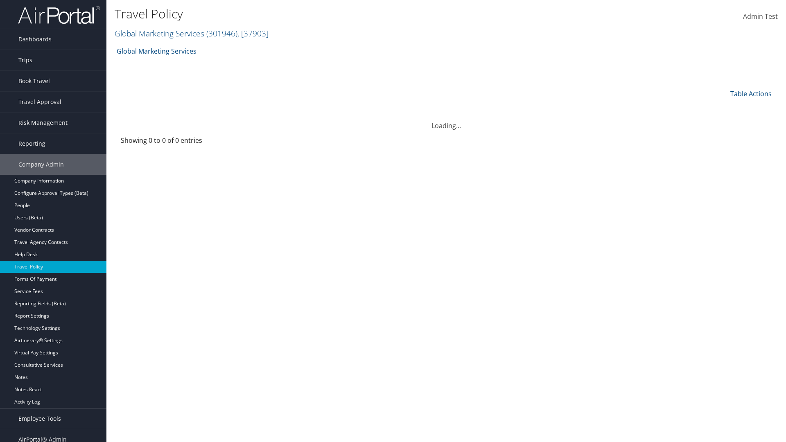 Image resolution: width=786 pixels, height=442 pixels. Describe the element at coordinates (35, 39) in the screenshot. I see `span: Dashboards` at that location.